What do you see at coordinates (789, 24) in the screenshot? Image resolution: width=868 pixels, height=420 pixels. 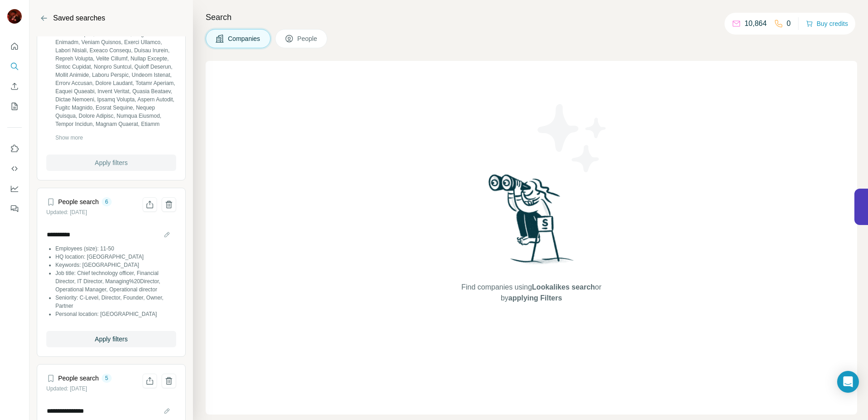 I see `p: 0` at bounding box center [789, 24].